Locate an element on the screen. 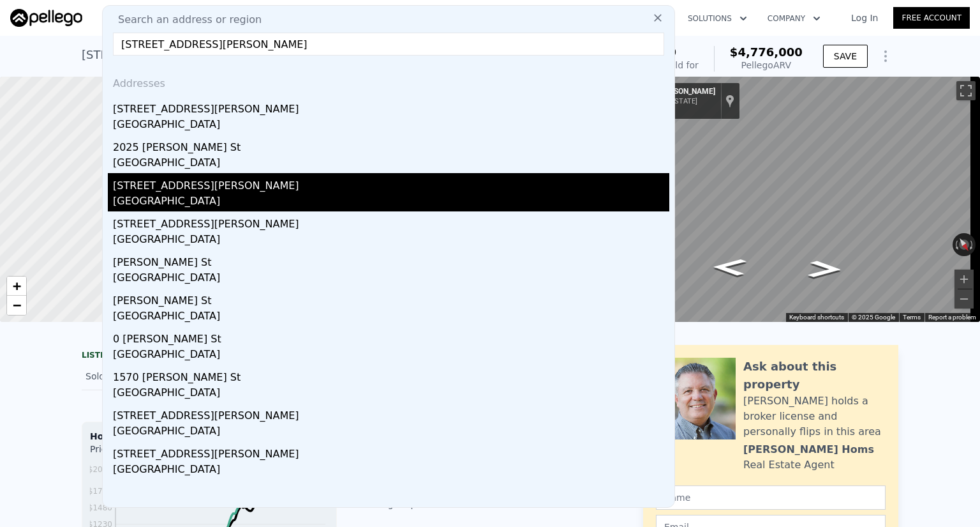 This screenshot has height=527, width=980. div: Off Market, last sold for is located at coordinates (646, 65).